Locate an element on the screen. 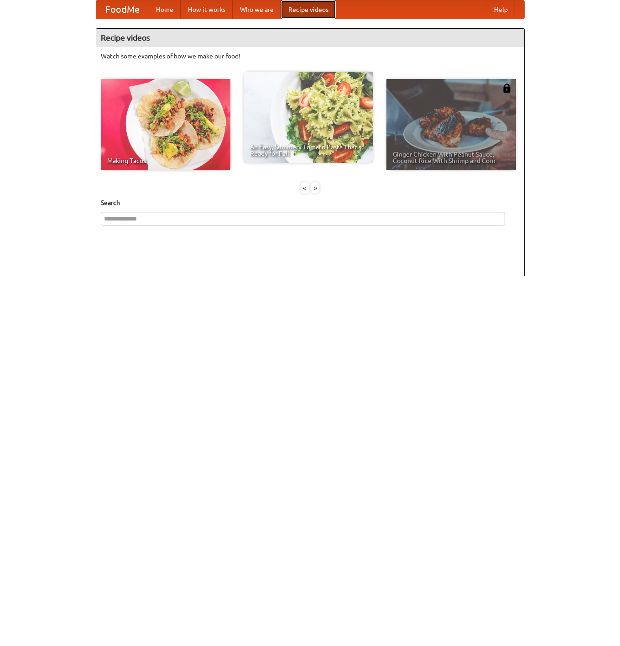  p: Watch some examples of how we make our food! is located at coordinates (310, 56).